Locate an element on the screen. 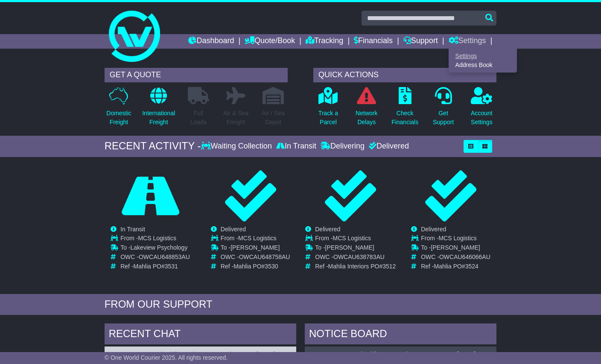 This screenshot has width=601, height=364. div: Delivered is located at coordinates (388, 146).